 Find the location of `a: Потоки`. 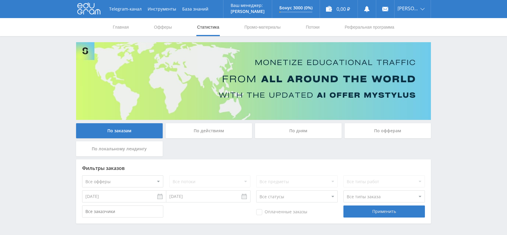

a: Потоки is located at coordinates (313, 27).